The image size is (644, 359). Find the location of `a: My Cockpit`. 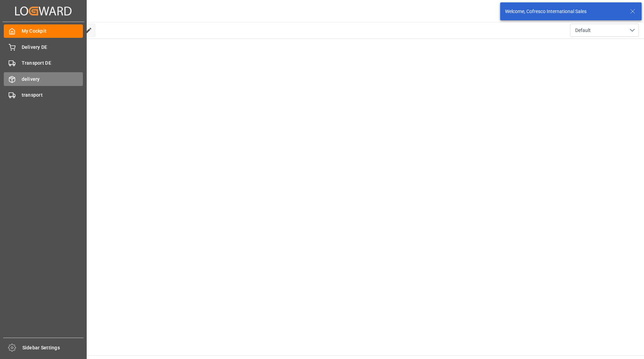

a: My Cockpit is located at coordinates (43, 31).